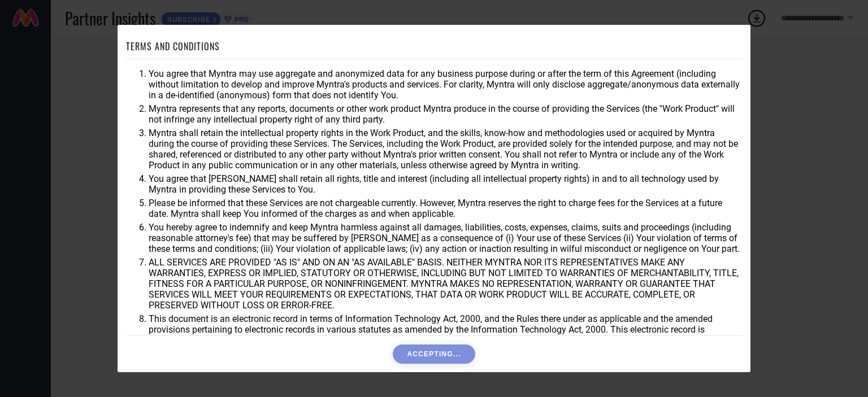 The height and width of the screenshot is (397, 868). What do you see at coordinates (445, 149) in the screenshot?
I see `li: Myntra shall retain the intellectual property rights in the Work Product, and the skills, know-ho...` at bounding box center [445, 149].